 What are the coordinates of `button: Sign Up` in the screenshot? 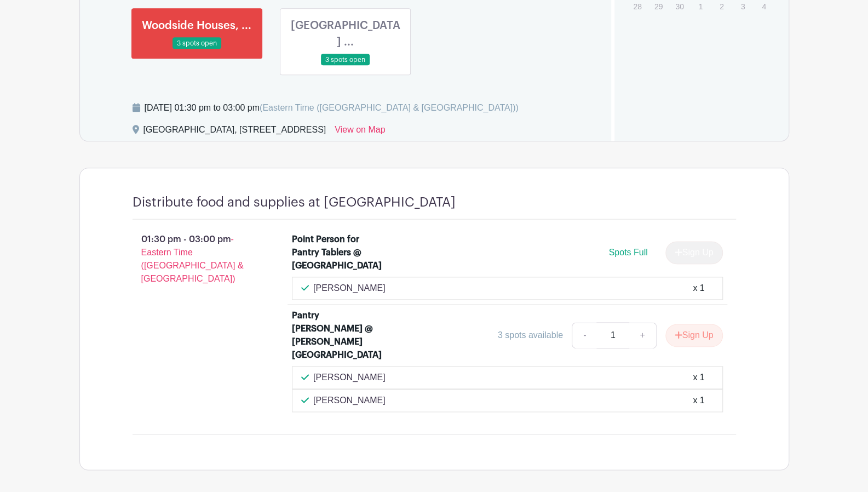 It's located at (694, 335).